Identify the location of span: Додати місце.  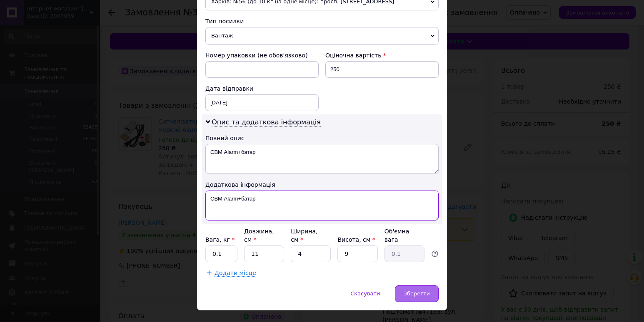
(235, 273).